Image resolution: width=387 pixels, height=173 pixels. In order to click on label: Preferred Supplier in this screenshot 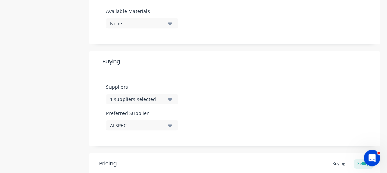, I will do `click(142, 113)`.